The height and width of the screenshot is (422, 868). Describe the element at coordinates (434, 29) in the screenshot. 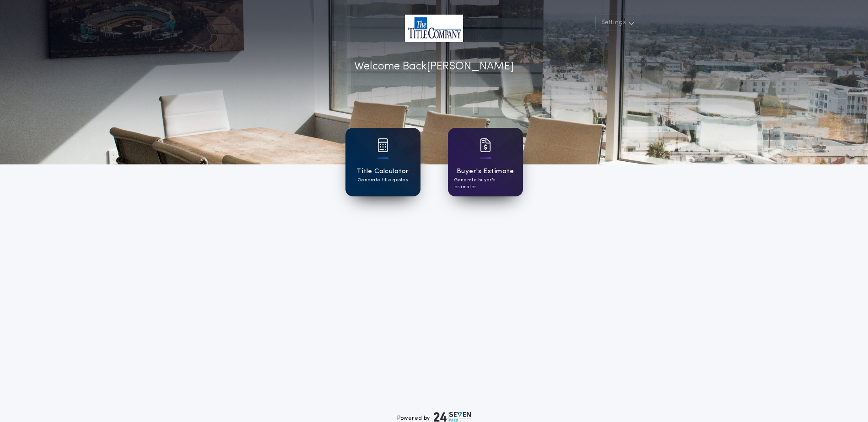

I see `img: account-logo` at that location.